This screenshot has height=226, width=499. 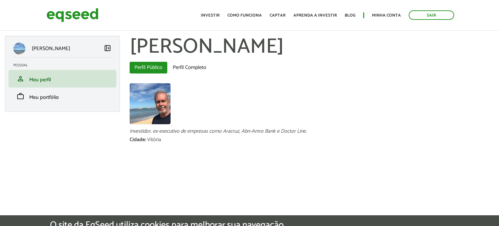 I want to click on a: Perfil Público, so click(x=148, y=68).